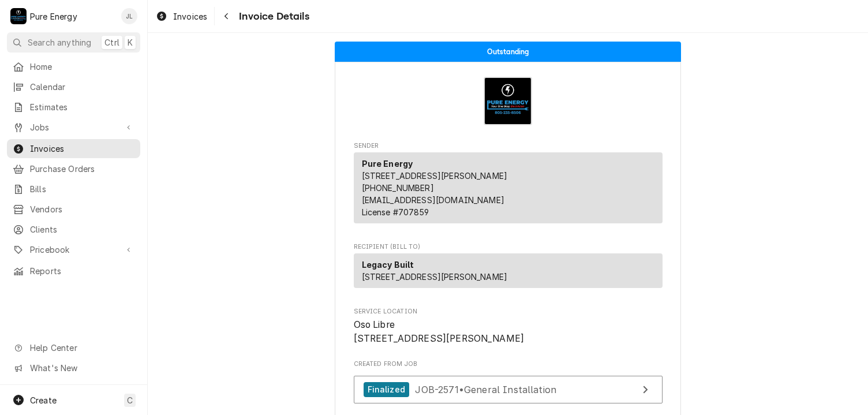 The image size is (868, 415). I want to click on a: Go to Help Center, so click(74, 347).